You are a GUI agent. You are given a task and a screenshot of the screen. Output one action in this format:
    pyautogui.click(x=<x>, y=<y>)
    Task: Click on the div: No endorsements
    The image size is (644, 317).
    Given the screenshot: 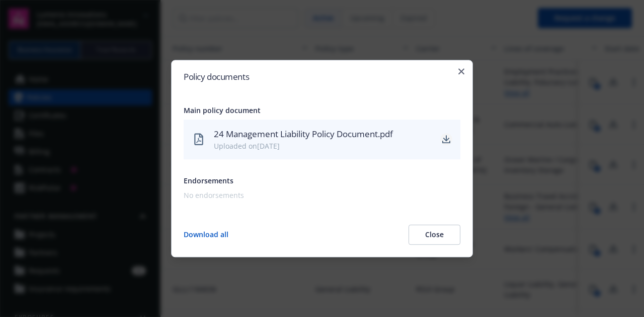 What is the action you would take?
    pyautogui.click(x=320, y=195)
    